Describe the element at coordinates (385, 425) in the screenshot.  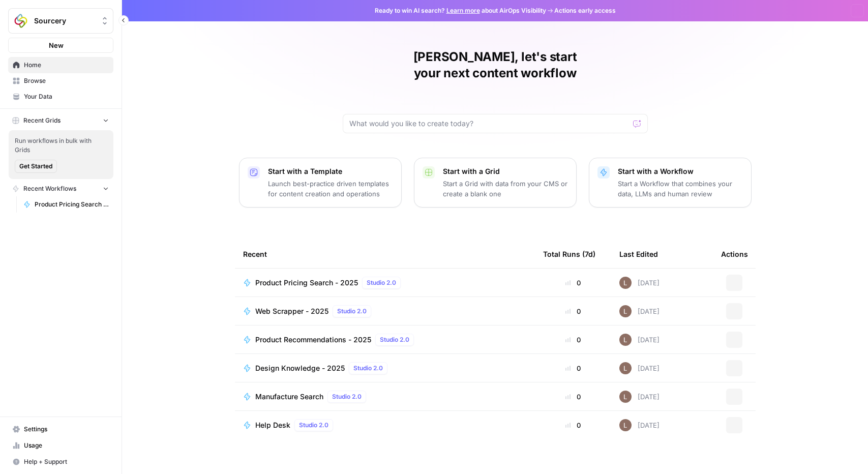
I see `a: Help DeskStudio 2.0` at that location.